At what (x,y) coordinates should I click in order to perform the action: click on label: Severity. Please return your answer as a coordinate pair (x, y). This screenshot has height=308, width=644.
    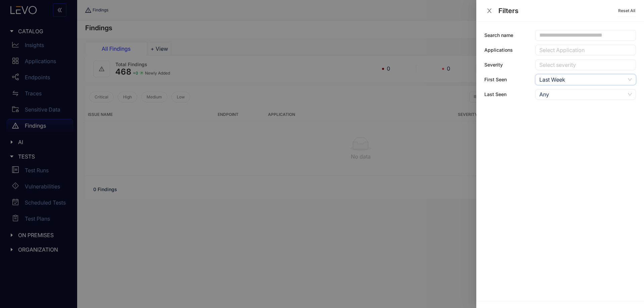
    Looking at the image, I should click on (494, 65).